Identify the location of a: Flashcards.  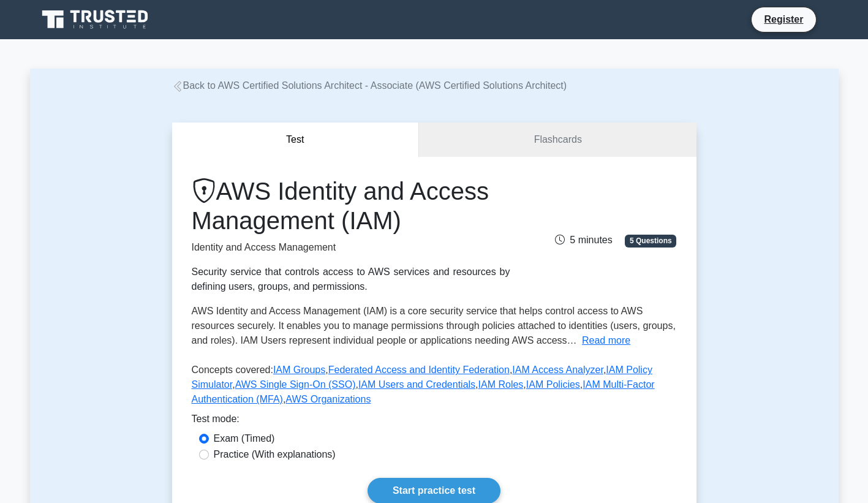
(558, 140).